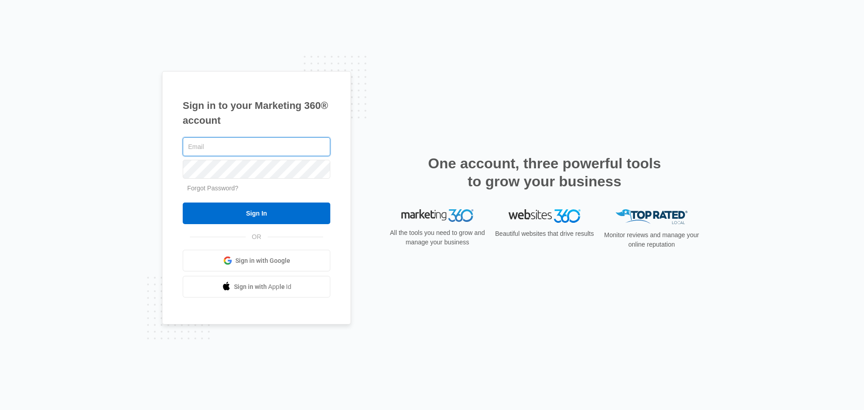 This screenshot has height=410, width=864. Describe the element at coordinates (213, 188) in the screenshot. I see `a: Forgot Password?` at that location.